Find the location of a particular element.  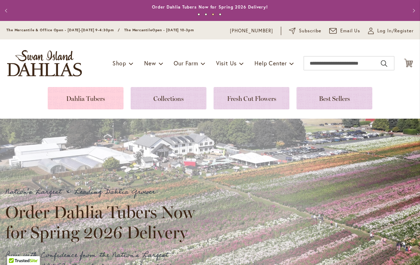

span: Shop is located at coordinates (119, 63).